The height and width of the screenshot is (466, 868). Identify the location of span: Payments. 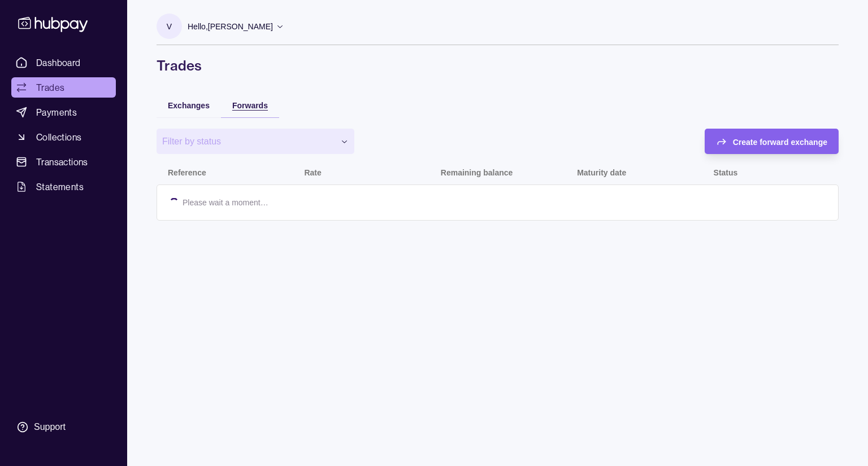
(56, 112).